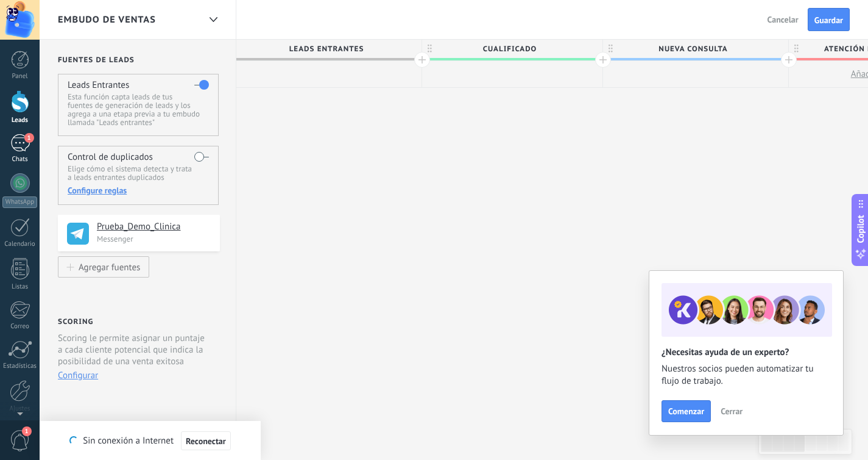 This screenshot has width=868, height=460. What do you see at coordinates (20, 120) in the screenshot?
I see `div: Leads` at bounding box center [20, 120].